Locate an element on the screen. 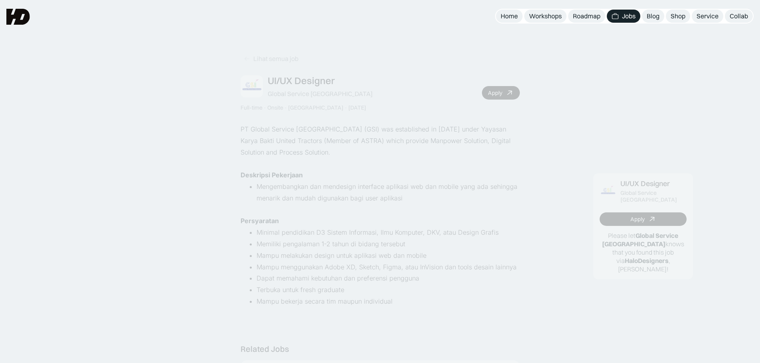  div: Roadmap is located at coordinates (586, 16).